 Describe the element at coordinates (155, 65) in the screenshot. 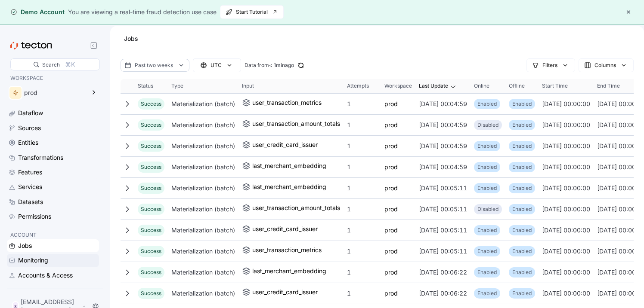

I see `div: Past two weeks` at that location.